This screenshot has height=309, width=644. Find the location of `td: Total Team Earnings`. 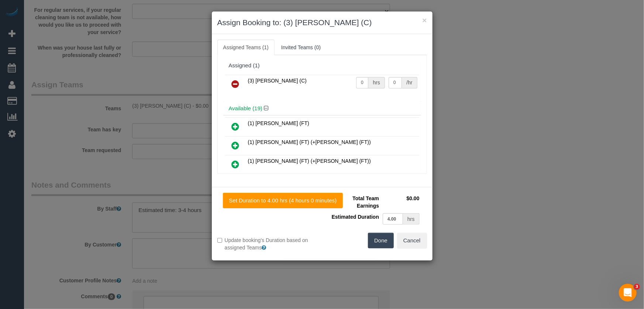

td: Total Team Earnings is located at coordinates (355, 202).